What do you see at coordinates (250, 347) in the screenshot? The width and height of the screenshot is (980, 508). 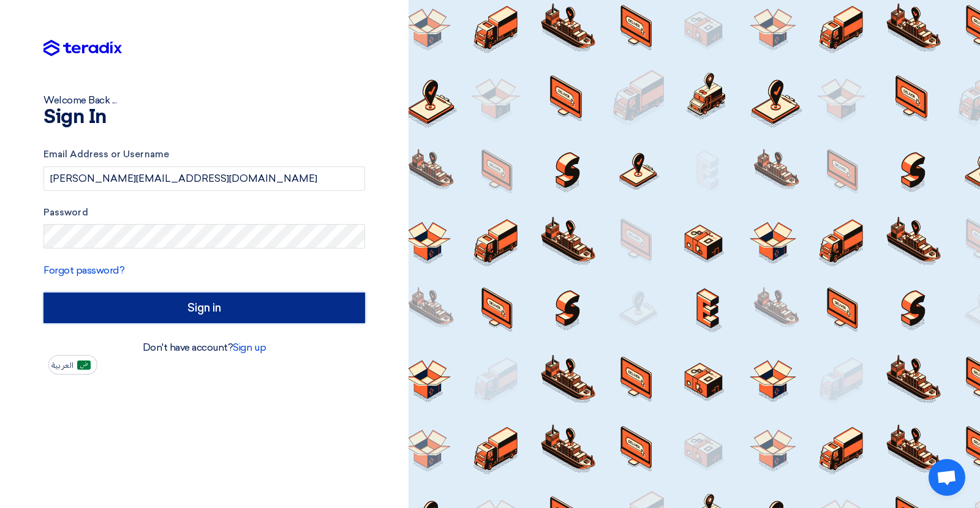 I see `a: Sign up` at bounding box center [250, 347].